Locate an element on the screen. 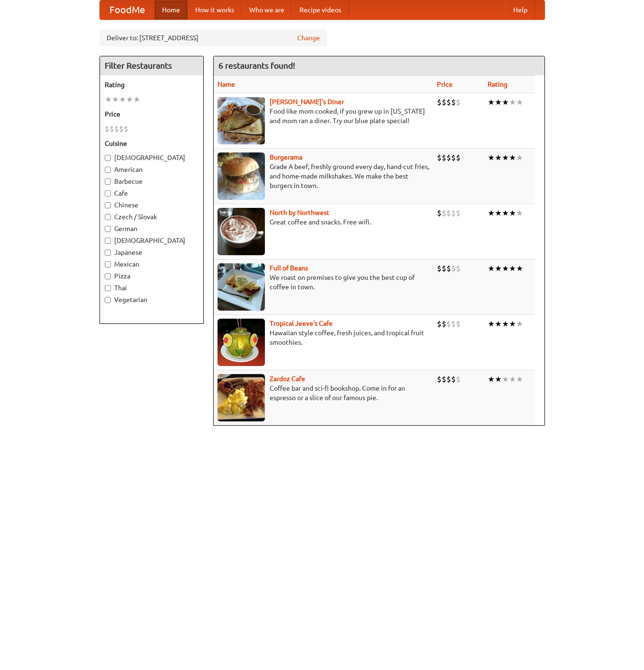 Image resolution: width=644 pixels, height=670 pixels. p: We roast on premises to give you the best cup of coffee in town. is located at coordinates (323, 283).